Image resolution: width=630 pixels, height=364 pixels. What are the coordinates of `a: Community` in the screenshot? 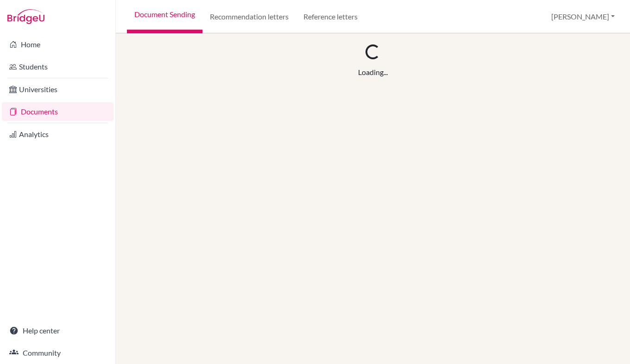 It's located at (57, 353).